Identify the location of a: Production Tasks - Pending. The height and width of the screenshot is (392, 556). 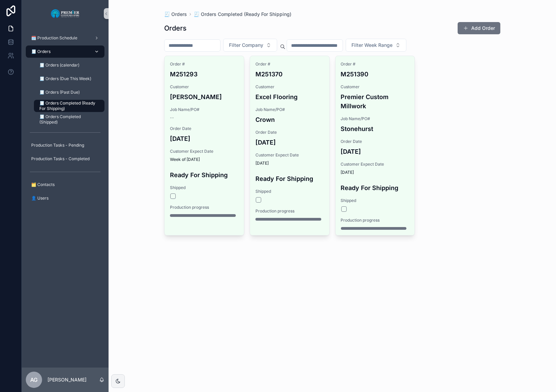
(65, 145).